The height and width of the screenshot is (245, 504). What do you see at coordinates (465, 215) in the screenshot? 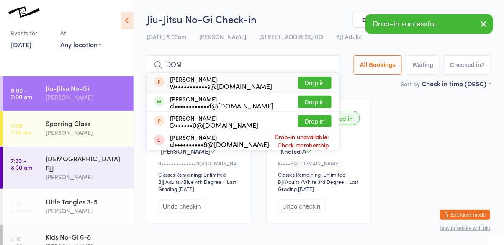
I see `button: Exit kiosk mode` at bounding box center [465, 215].